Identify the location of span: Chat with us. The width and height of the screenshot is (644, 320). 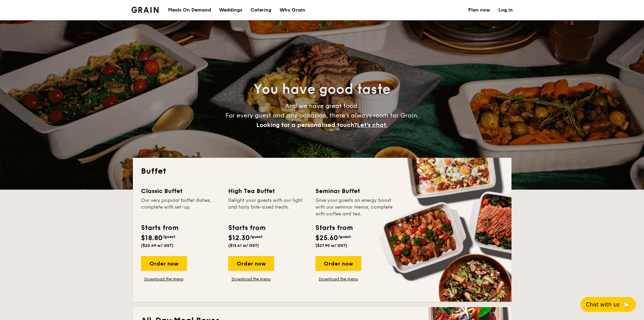
(603, 304).